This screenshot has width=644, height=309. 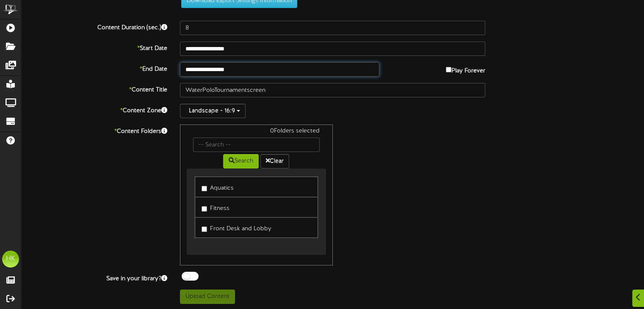 I want to click on label: Aquatics, so click(x=218, y=187).